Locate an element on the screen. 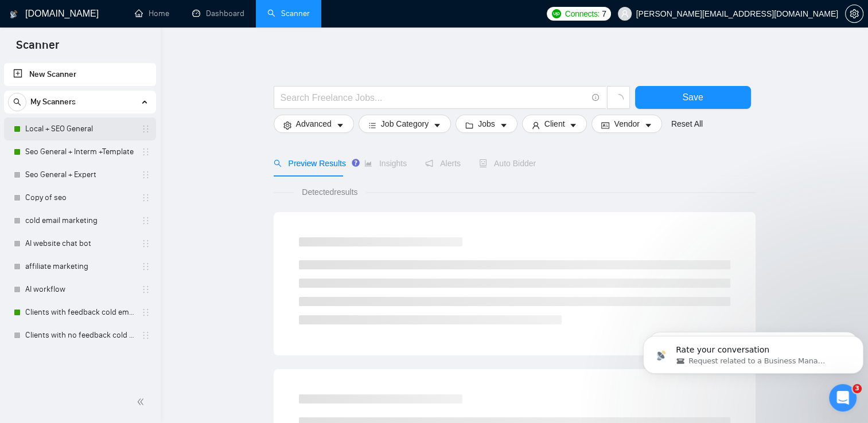 Image resolution: width=868 pixels, height=423 pixels. a: searchScanner is located at coordinates (288, 13).